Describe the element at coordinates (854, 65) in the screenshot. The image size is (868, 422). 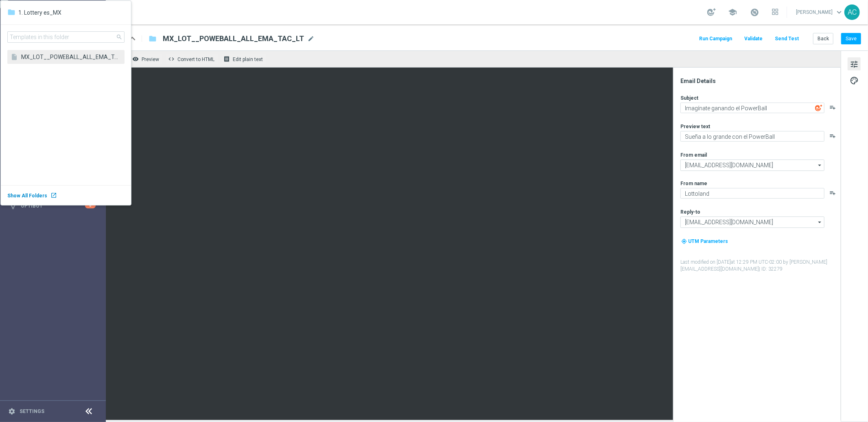
I see `span: tune` at that location.